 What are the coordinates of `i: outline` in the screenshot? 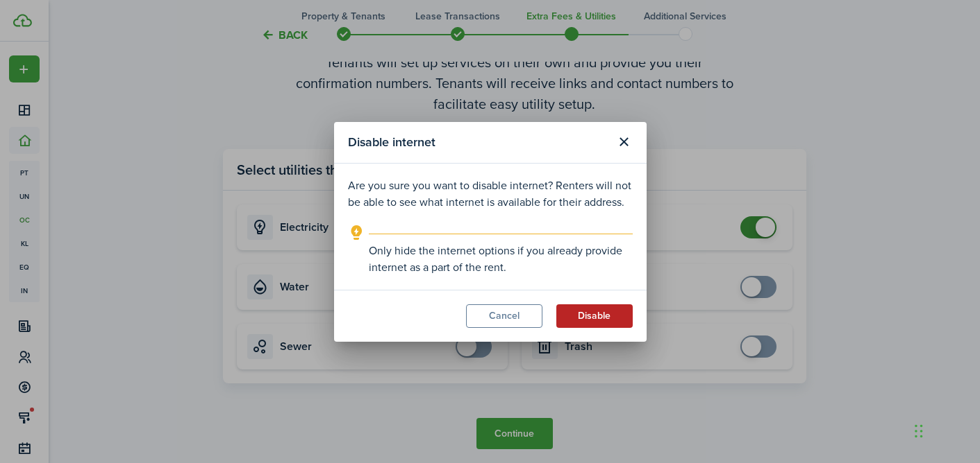 It's located at (356, 233).